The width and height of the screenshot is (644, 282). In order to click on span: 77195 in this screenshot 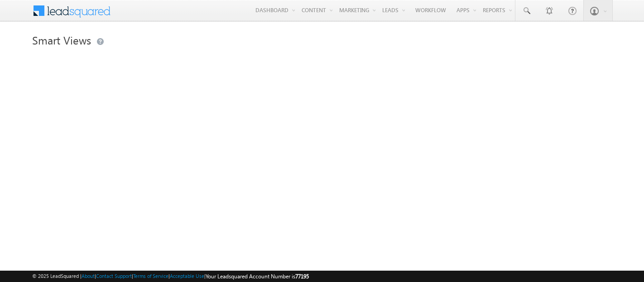, I will do `click(302, 276)`.